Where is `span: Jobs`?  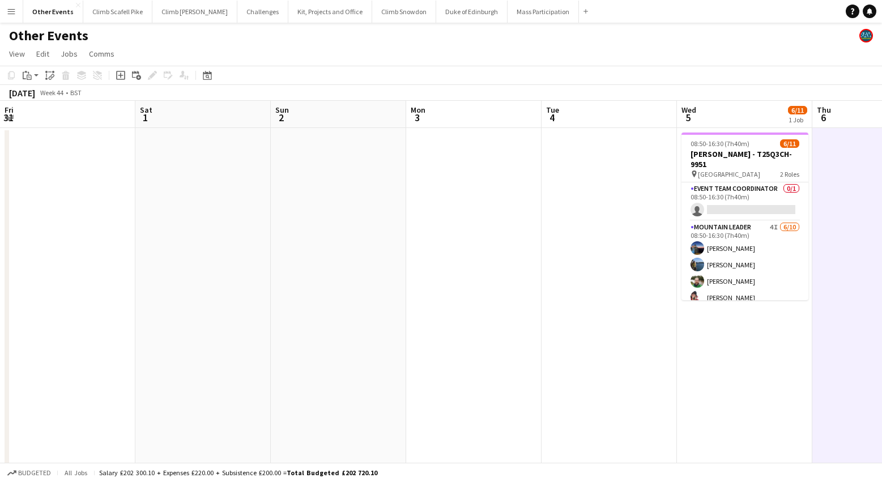 span: Jobs is located at coordinates (69, 54).